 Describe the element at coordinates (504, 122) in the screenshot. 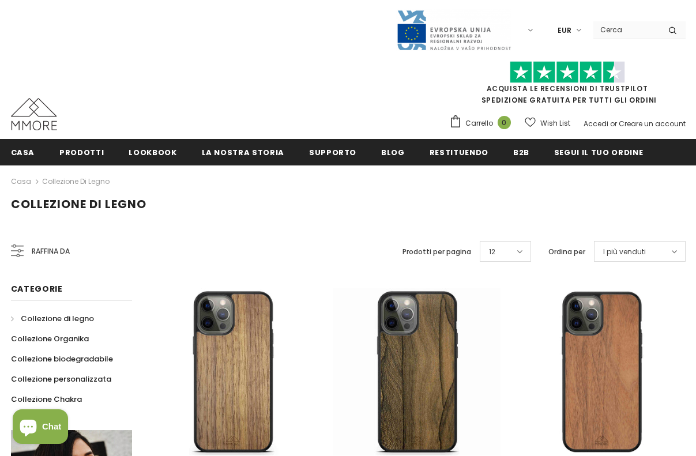

I see `span: 0` at that location.